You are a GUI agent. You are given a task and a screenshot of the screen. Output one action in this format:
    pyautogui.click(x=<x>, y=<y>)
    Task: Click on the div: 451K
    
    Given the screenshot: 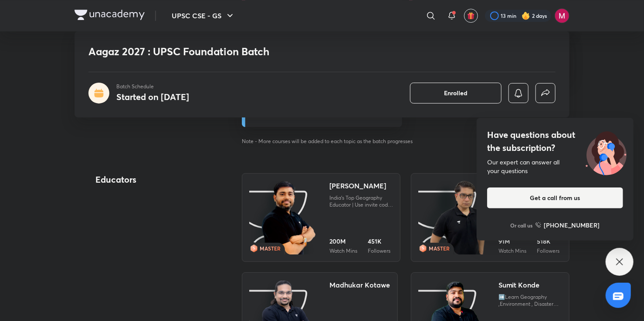 What is the action you would take?
    pyautogui.click(x=379, y=241)
    